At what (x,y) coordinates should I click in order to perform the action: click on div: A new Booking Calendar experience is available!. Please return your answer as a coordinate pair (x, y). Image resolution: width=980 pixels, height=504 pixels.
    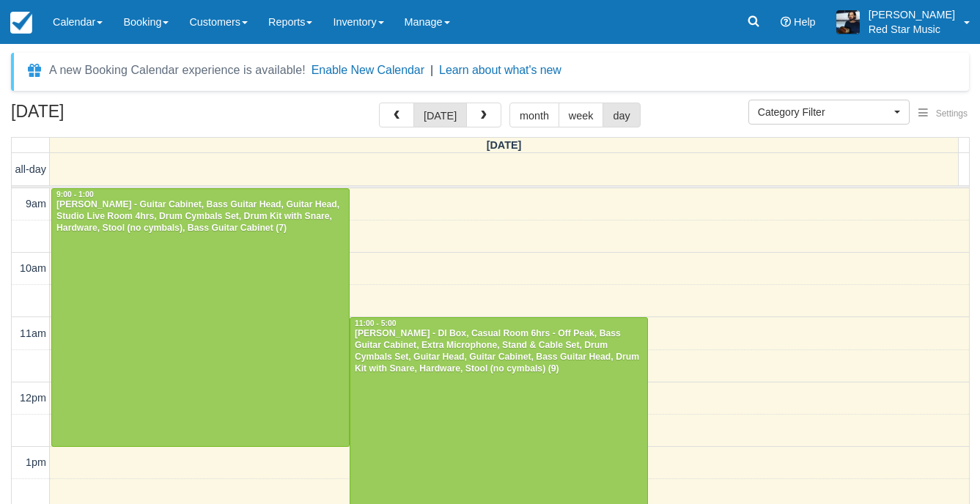
    Looking at the image, I should click on (177, 71).